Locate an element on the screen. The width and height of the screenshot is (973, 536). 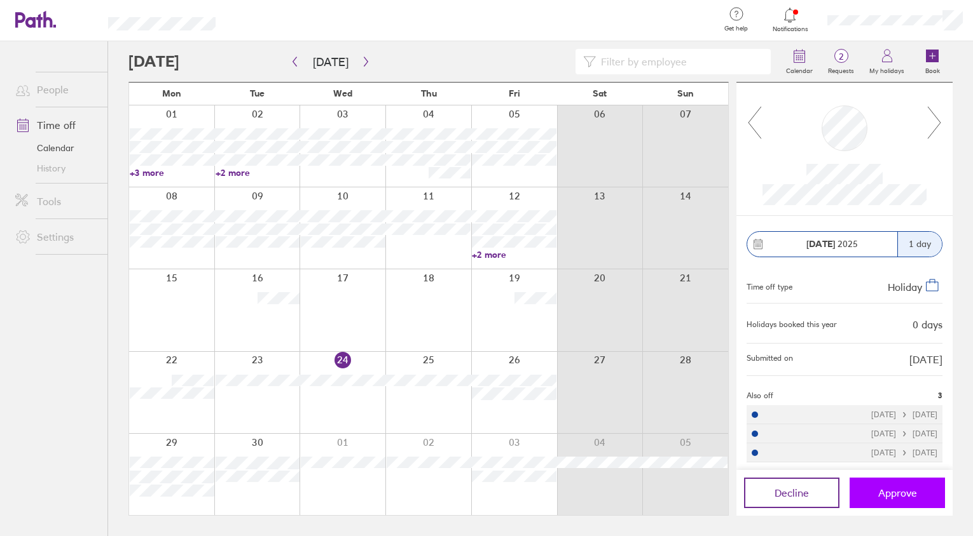
span: Wed is located at coordinates (343, 93).